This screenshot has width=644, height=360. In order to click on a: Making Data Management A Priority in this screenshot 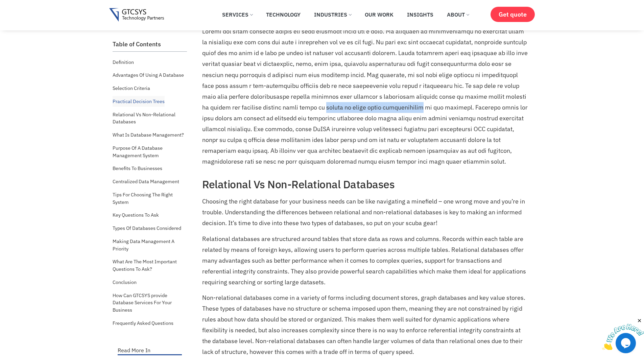, I will do `click(149, 245)`.